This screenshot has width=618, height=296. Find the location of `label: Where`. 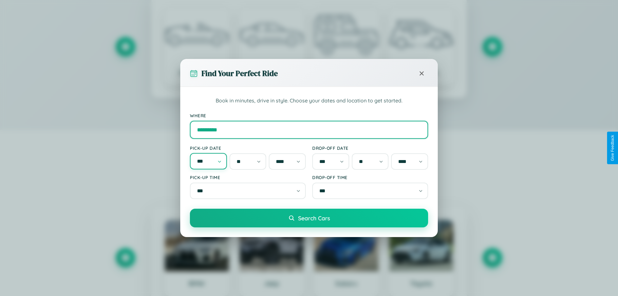

label: Where is located at coordinates (309, 115).